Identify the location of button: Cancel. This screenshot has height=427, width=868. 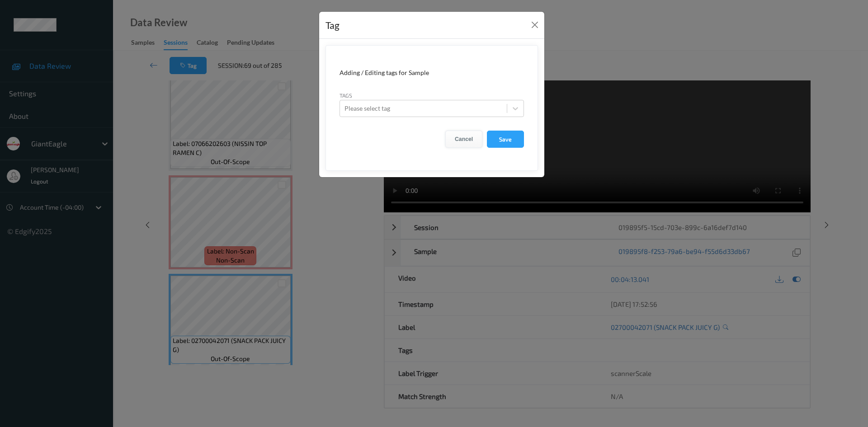
(464, 139).